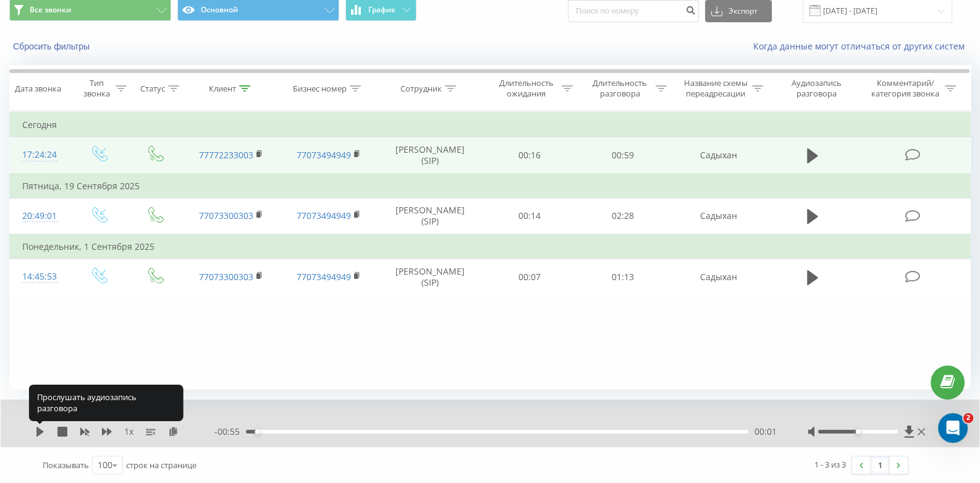 The image size is (980, 483). What do you see at coordinates (530, 215) in the screenshot?
I see `td: 00:14` at bounding box center [530, 215].